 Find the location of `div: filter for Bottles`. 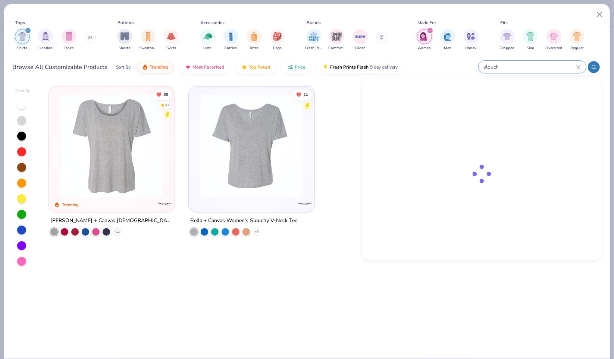

div: filter for Bottles is located at coordinates (231, 40).